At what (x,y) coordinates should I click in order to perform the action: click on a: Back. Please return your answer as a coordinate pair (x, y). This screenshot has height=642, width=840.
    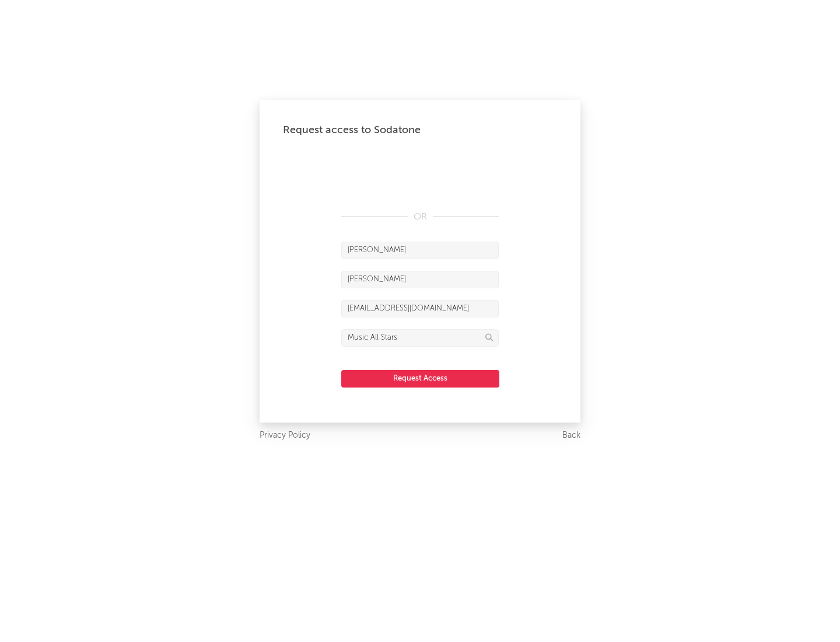
    Looking at the image, I should click on (571, 435).